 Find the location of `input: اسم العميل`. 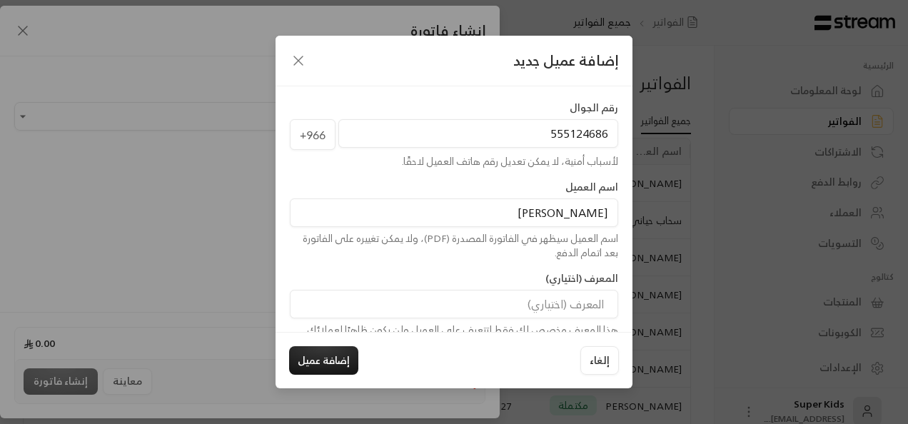

input: اسم العميل is located at coordinates (454, 213).